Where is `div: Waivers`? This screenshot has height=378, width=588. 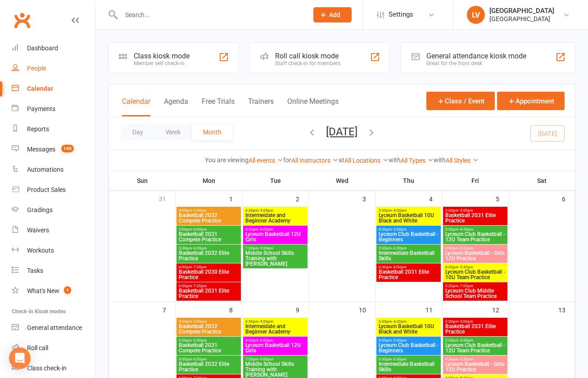 div: Waivers is located at coordinates (38, 230).